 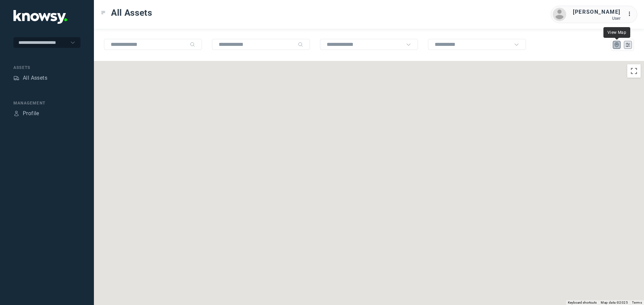 I want to click on div: Management, so click(x=47, y=103).